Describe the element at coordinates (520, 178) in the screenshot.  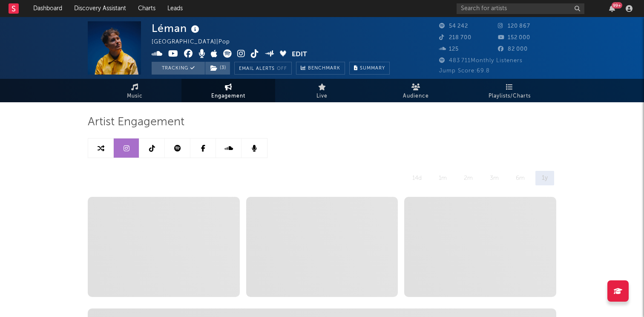
I see `div: 6m` at that location.